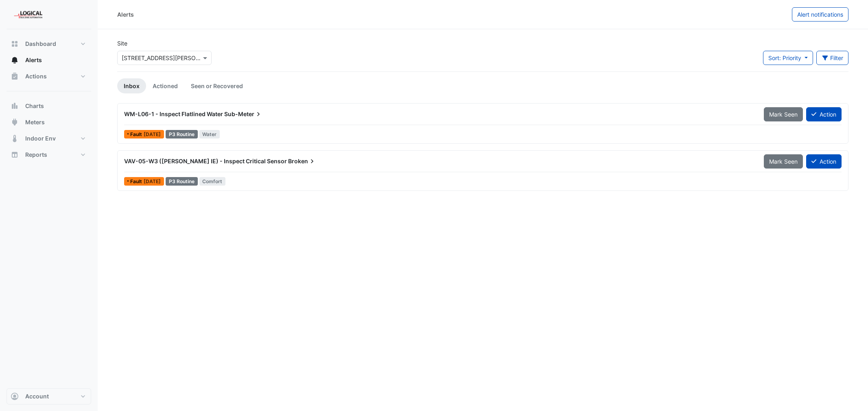 The width and height of the screenshot is (868, 411). Describe the element at coordinates (15, 155) in the screenshot. I see `app-icon: Reports` at that location.